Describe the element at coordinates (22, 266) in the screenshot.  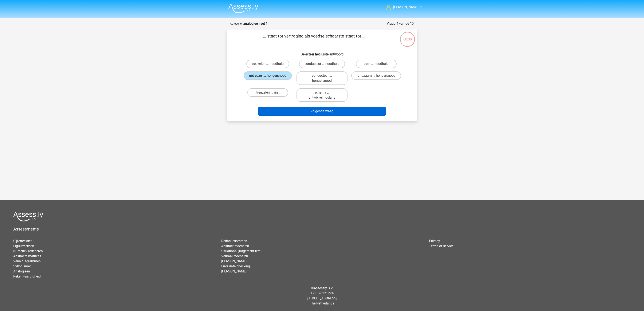
I see `a: Syllogismen` at that location.